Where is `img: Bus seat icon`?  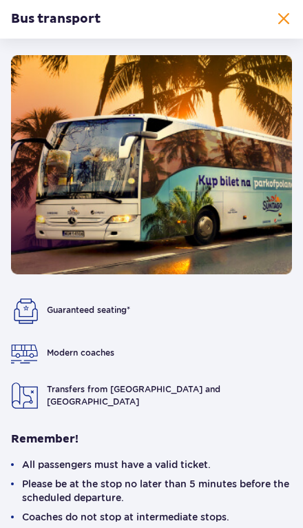
img: Bus seat icon is located at coordinates (25, 310).